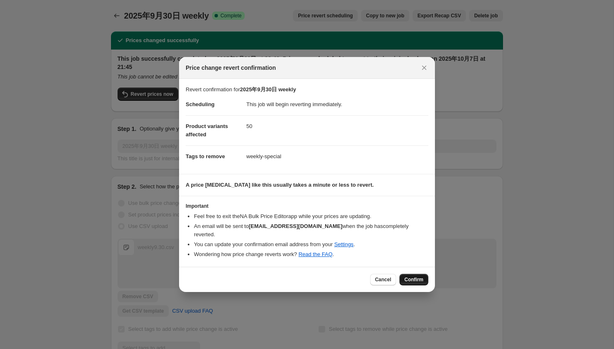 The height and width of the screenshot is (349, 614). What do you see at coordinates (268, 89) in the screenshot?
I see `b: 2025年9月30日 weekly` at bounding box center [268, 89].